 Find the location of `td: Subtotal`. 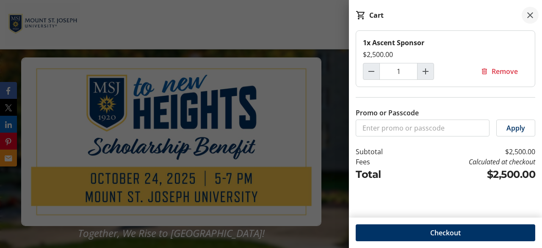

td: Subtotal is located at coordinates (381, 152).